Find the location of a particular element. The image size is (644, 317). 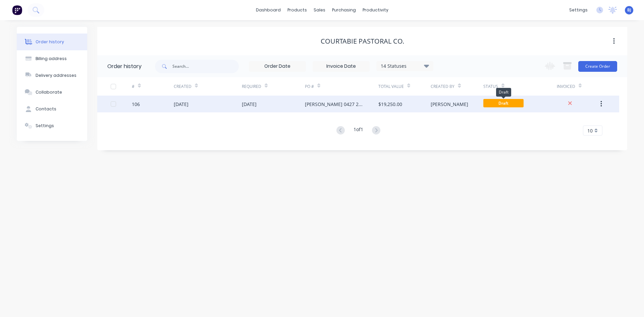

div: Collaborate is located at coordinates (49, 92).